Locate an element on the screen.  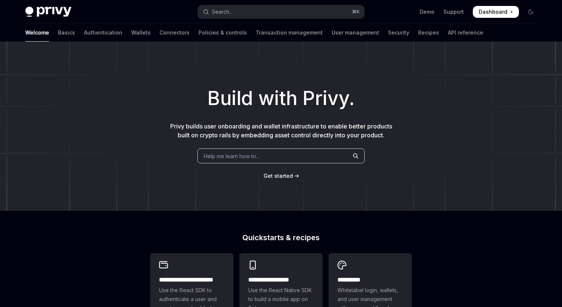
span: Get started is located at coordinates (278, 176).